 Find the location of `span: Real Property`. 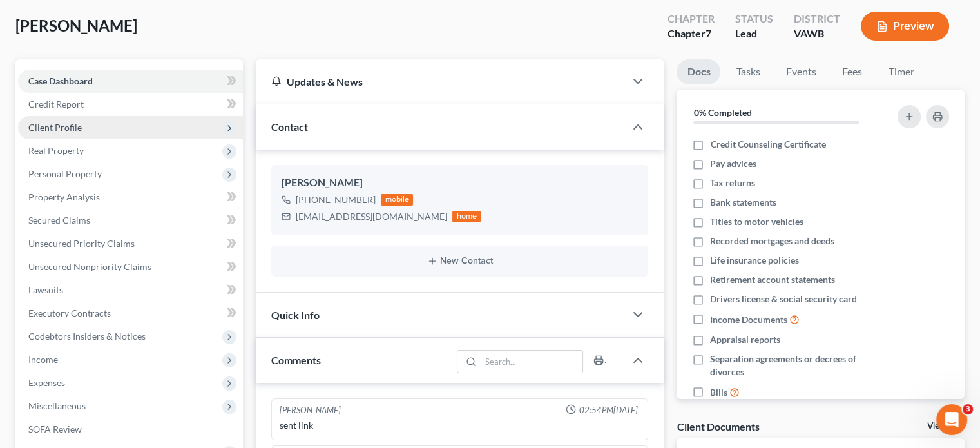

span: Real Property is located at coordinates (56, 150).